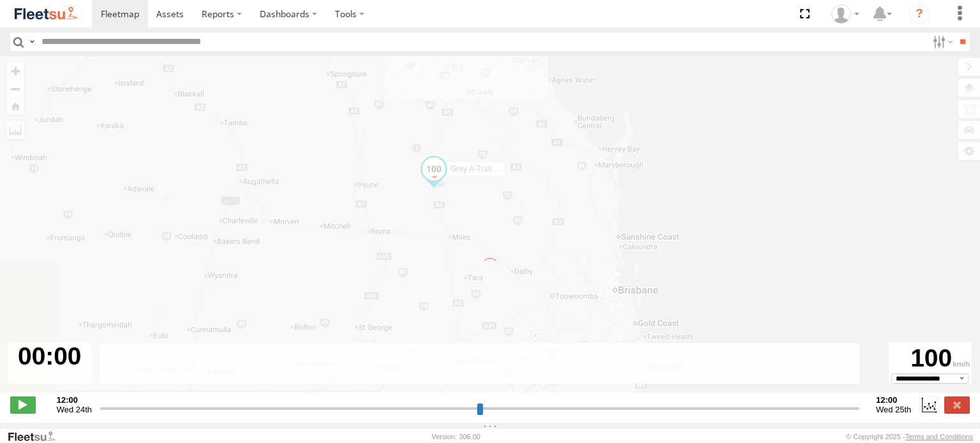 This screenshot has width=980, height=443. Describe the element at coordinates (909, 437) in the screenshot. I see `div: © Copyright 2025 -` at that location.